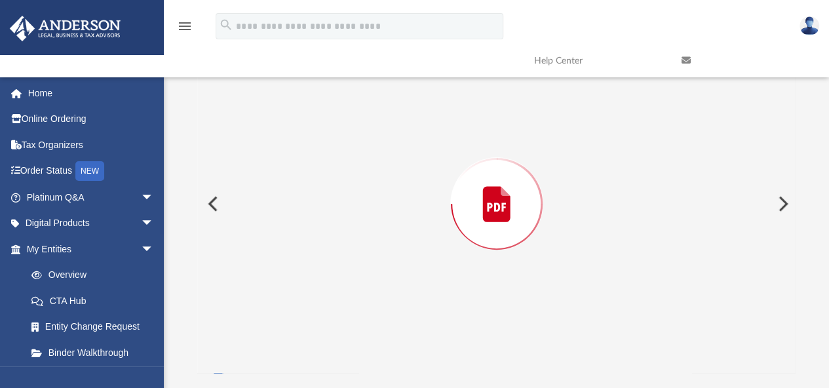  What do you see at coordinates (496, 187) in the screenshot?
I see `div: Preview` at bounding box center [496, 187].